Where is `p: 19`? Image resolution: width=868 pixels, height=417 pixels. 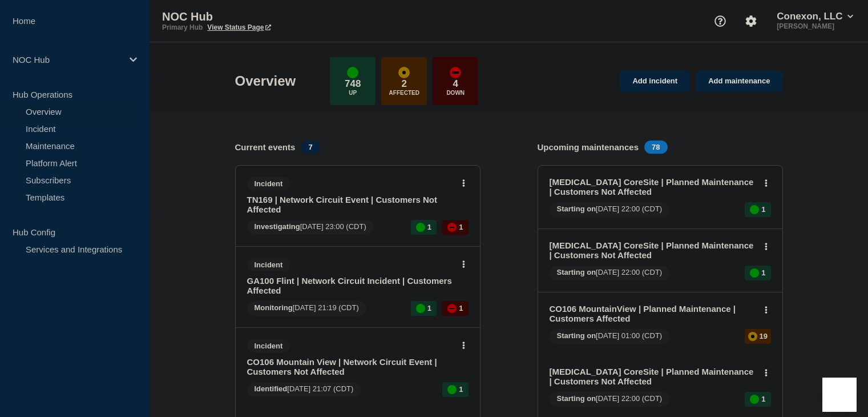
p: 19 is located at coordinates (764, 336).